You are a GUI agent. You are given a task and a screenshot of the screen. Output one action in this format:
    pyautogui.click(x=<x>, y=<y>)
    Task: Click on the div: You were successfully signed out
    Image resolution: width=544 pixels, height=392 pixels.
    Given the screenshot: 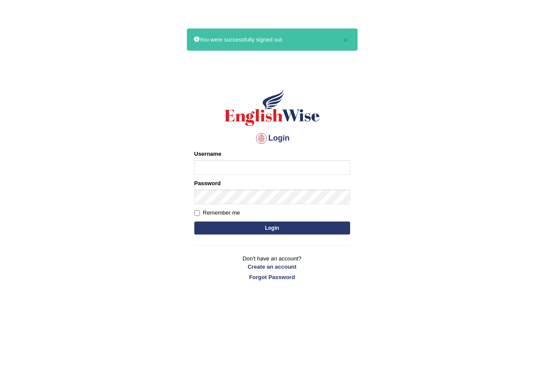 What is the action you would take?
    pyautogui.click(x=272, y=39)
    